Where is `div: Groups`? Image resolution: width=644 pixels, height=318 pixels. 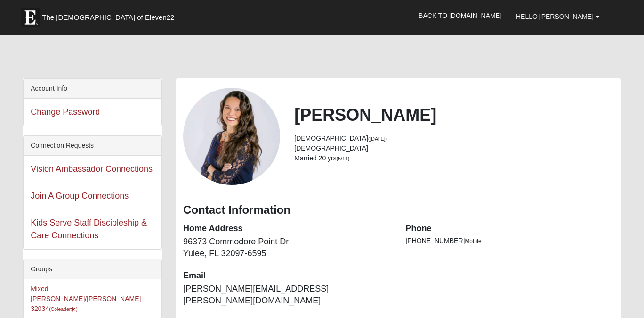 div: Groups is located at coordinates (92, 269).